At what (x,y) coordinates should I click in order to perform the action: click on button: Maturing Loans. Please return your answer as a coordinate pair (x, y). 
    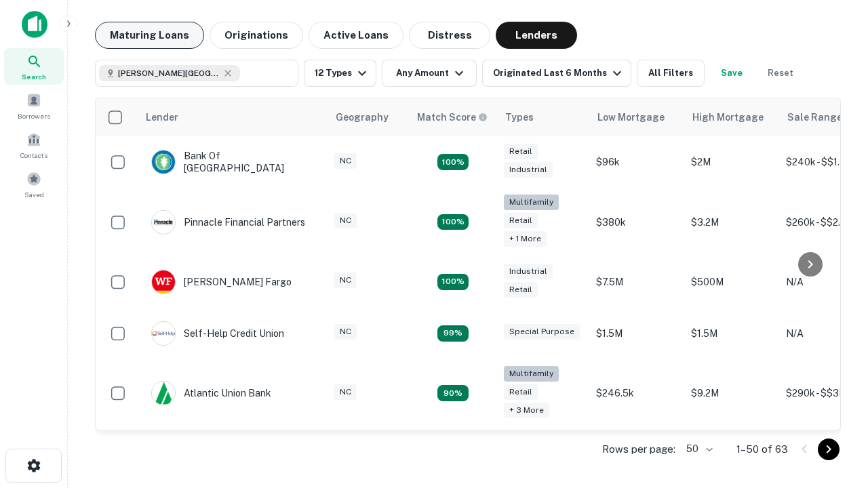
    Looking at the image, I should click on (149, 35).